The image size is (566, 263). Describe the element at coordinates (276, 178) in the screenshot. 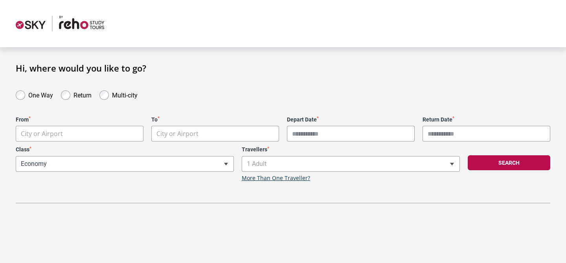

I see `a: More Than One Traveller?` at that location.